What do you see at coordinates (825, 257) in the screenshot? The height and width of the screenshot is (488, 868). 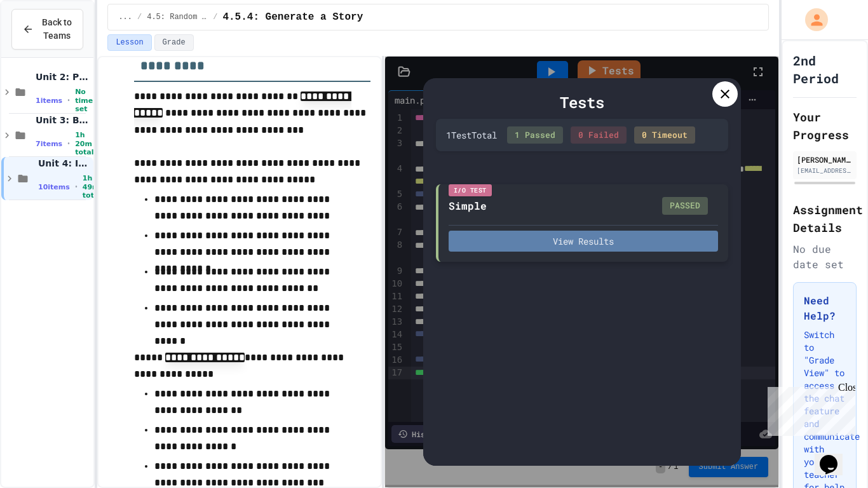 I see `div: No due date set` at bounding box center [825, 257].